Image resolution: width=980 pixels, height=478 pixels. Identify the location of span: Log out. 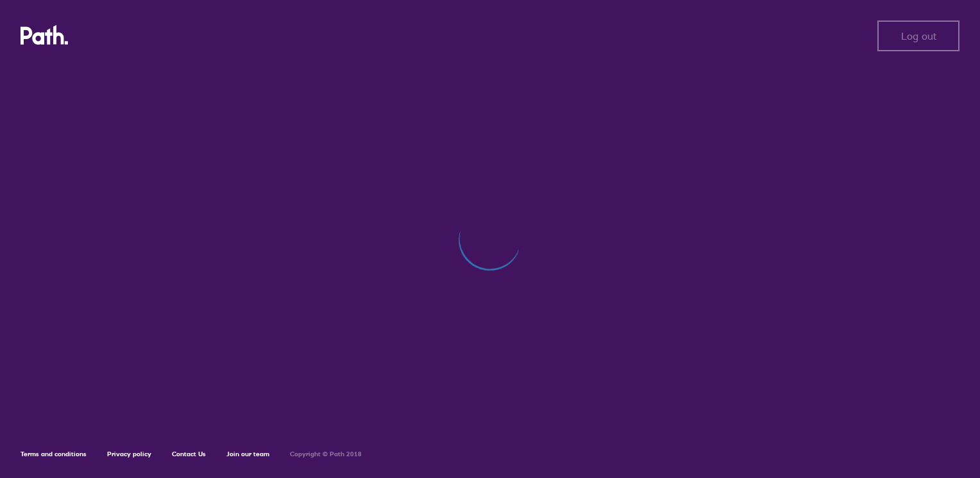
(918, 36).